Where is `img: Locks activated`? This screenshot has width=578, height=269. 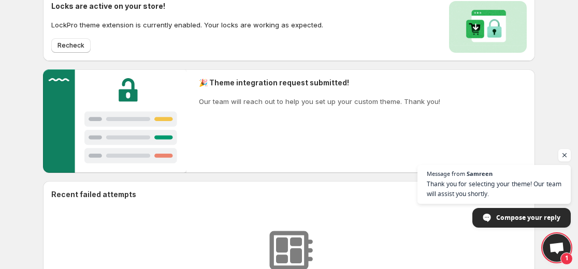 img: Locks activated is located at coordinates (488, 27).